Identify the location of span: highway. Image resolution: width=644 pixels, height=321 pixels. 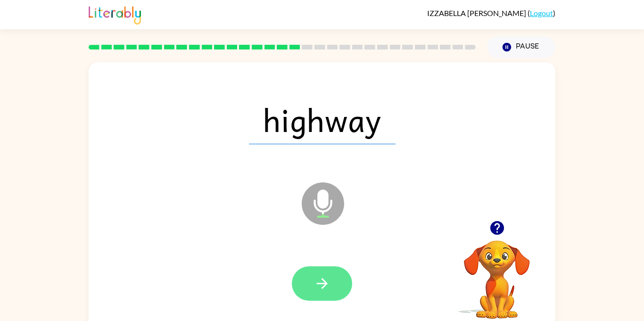
(322, 120).